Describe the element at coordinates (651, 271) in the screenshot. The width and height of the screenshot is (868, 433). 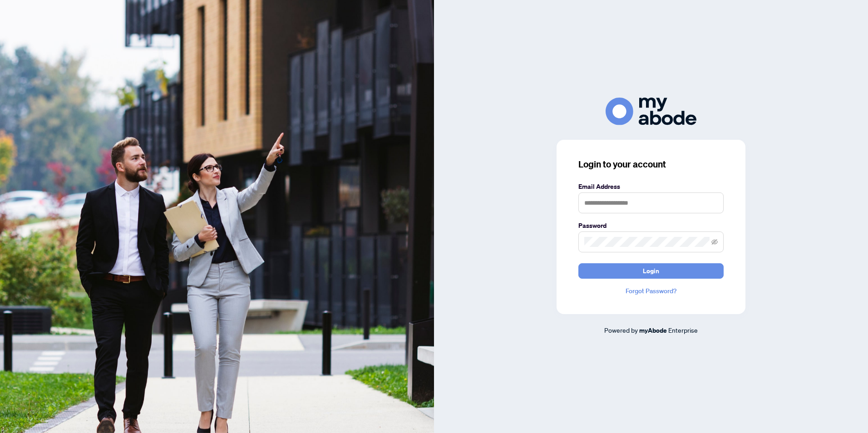
I see `button: Login` at that location.